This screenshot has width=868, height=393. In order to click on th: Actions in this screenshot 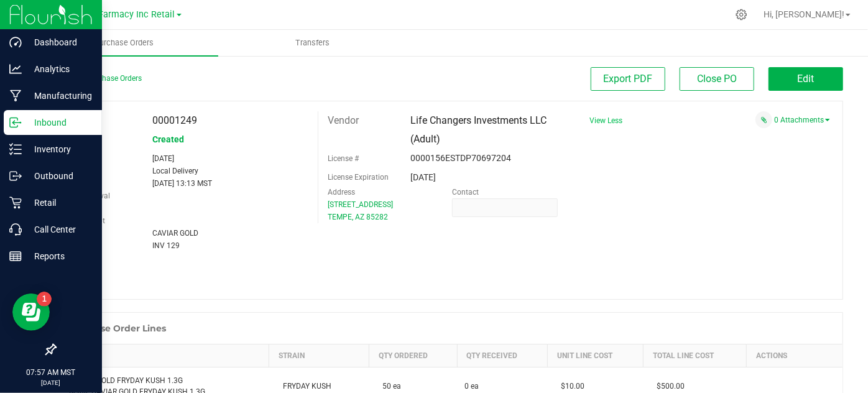, I will do `click(795, 355)`.